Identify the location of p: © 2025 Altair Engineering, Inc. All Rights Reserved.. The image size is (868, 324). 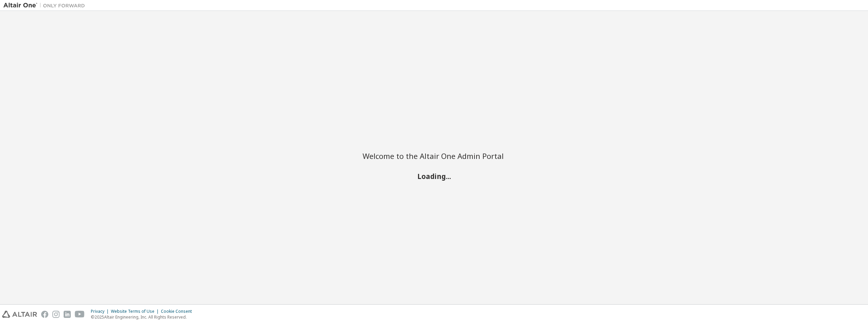
(143, 317).